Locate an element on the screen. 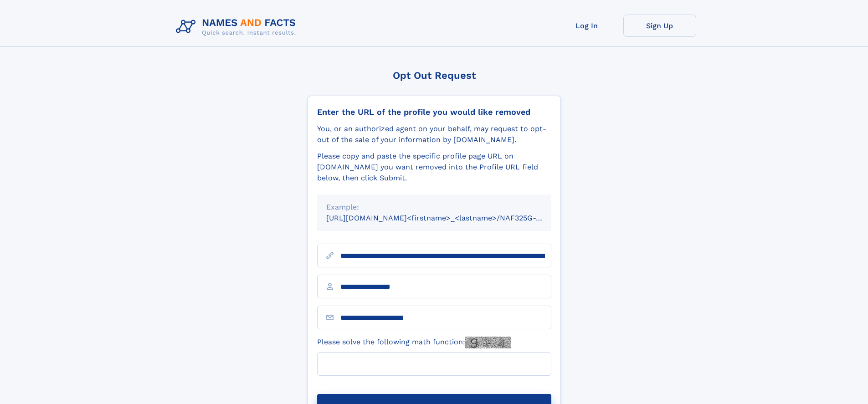  a: Sign Up is located at coordinates (660, 26).